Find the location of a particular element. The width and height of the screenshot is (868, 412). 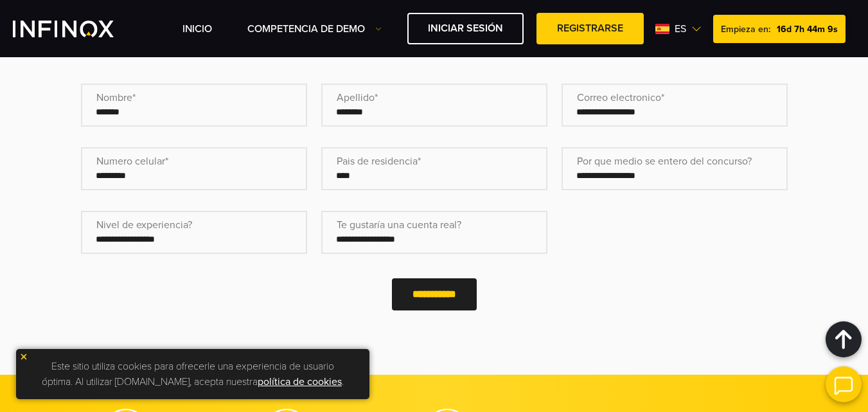

a: política de cookies is located at coordinates (299, 382).